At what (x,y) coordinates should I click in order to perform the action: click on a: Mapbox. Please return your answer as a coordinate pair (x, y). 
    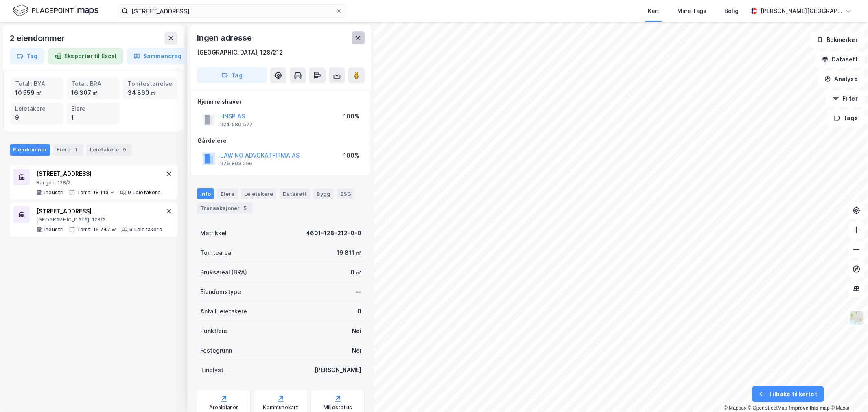
    Looking at the image, I should click on (735, 408).